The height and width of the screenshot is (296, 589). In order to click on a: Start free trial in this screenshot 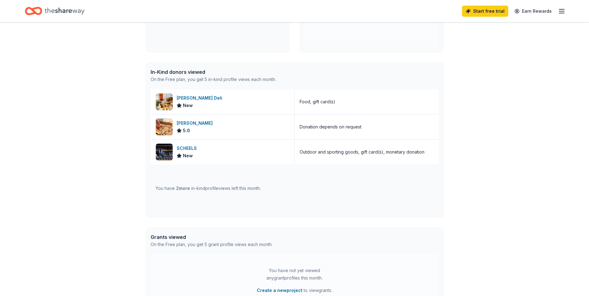, I will do `click(485, 11)`.